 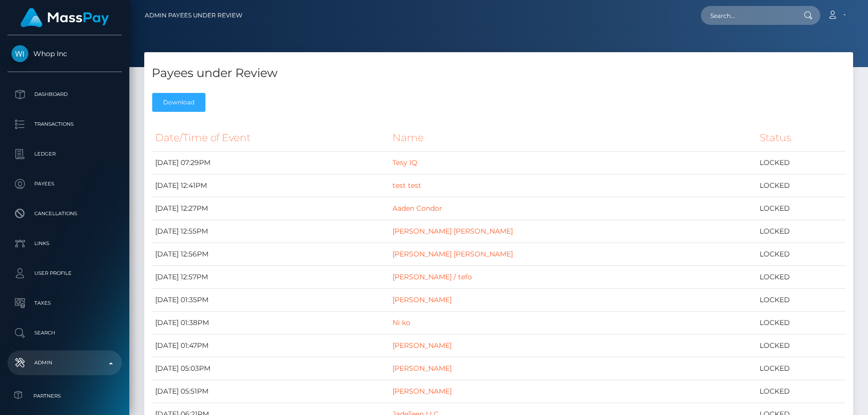 What do you see at coordinates (64, 184) in the screenshot?
I see `p: Payees` at bounding box center [64, 184].